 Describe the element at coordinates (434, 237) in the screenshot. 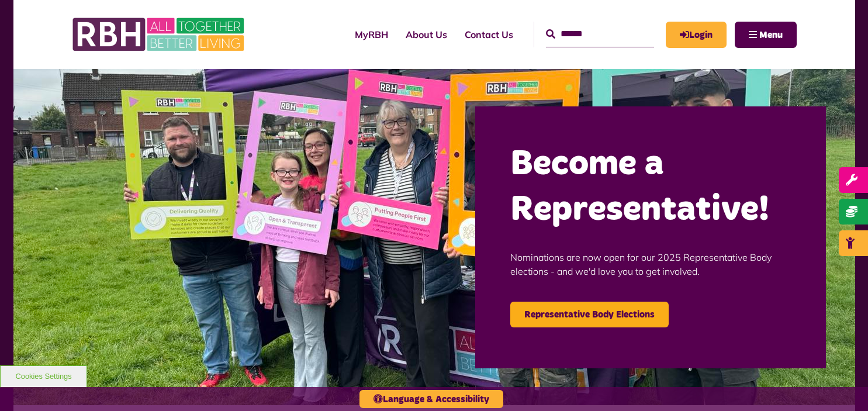

I see `img: Image (22)` at that location.